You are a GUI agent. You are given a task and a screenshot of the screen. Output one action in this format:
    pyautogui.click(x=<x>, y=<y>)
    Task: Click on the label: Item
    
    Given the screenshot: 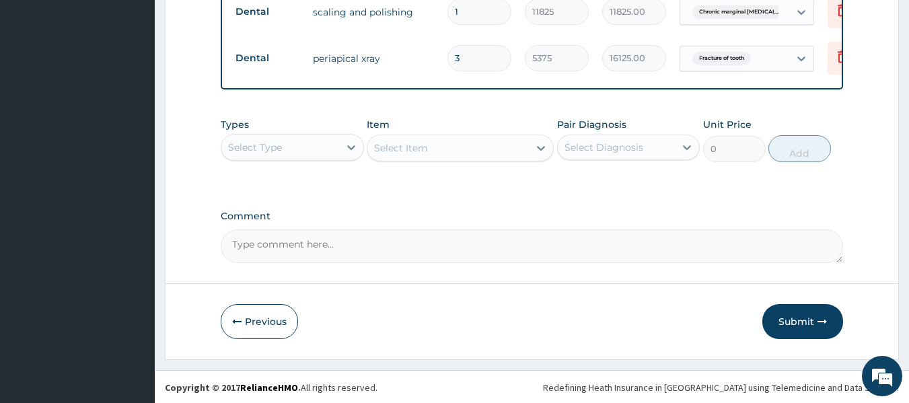 What is the action you would take?
    pyautogui.click(x=378, y=125)
    